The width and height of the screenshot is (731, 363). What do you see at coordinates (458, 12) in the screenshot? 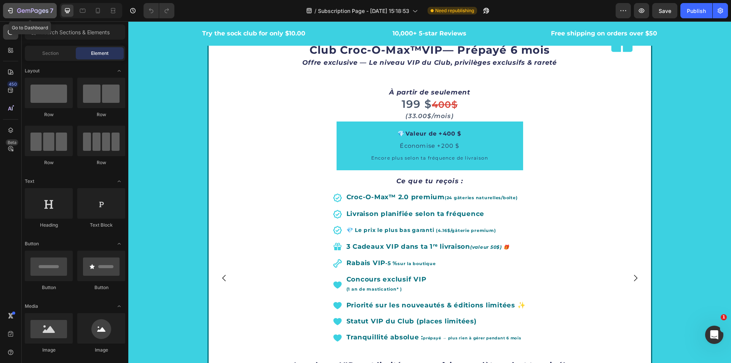
I see `p: Free shipping on orders over $50` at bounding box center [458, 12].